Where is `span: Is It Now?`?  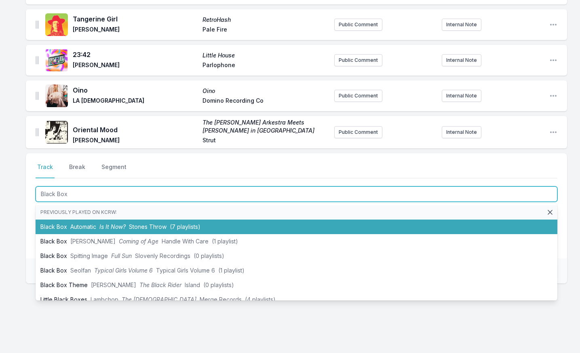
span: Is It Now? is located at coordinates (112, 226).